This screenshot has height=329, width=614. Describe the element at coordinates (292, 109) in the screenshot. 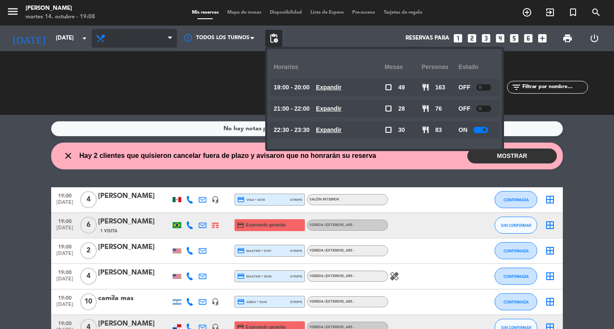

I see `span: 21:00 - 22:00` at that location.